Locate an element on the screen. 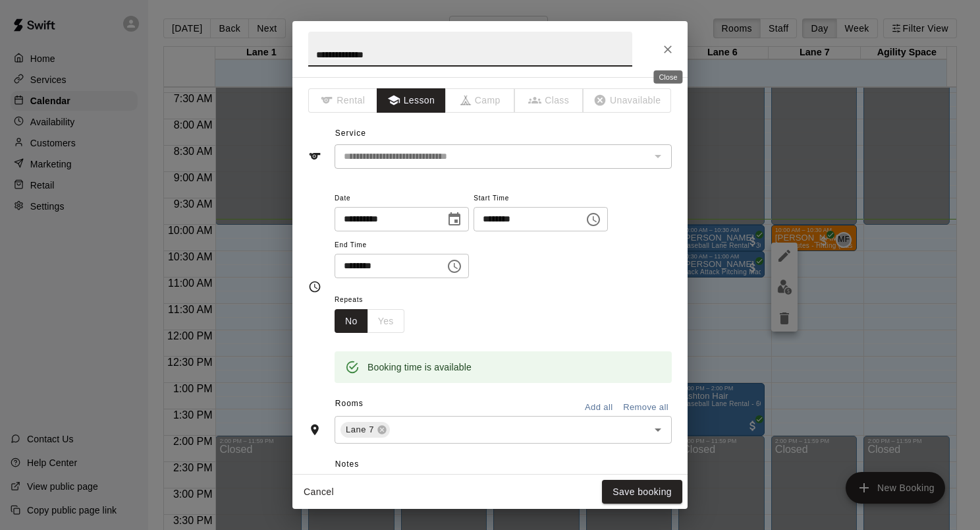  span: End Time is located at coordinates (402, 245).